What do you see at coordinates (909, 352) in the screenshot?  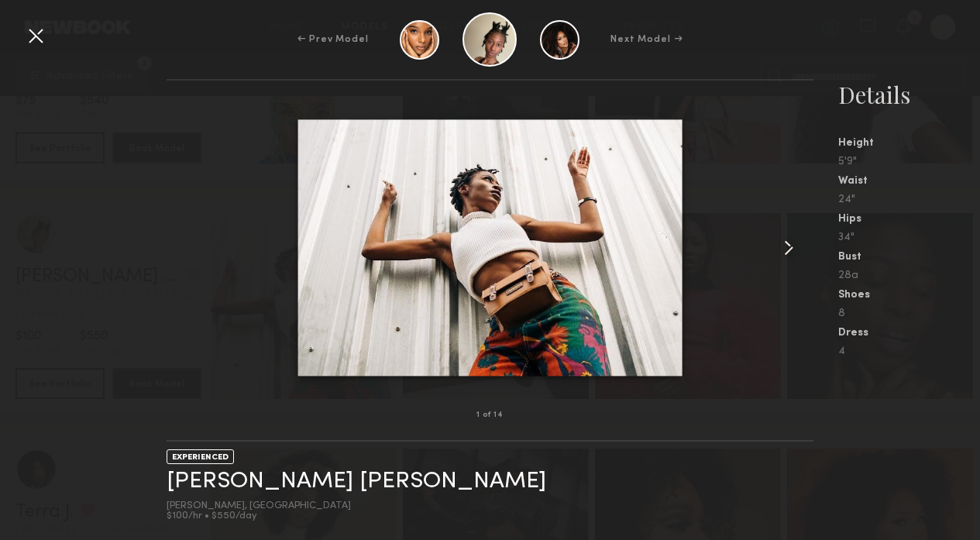 I see `div: 4` at bounding box center [909, 352].